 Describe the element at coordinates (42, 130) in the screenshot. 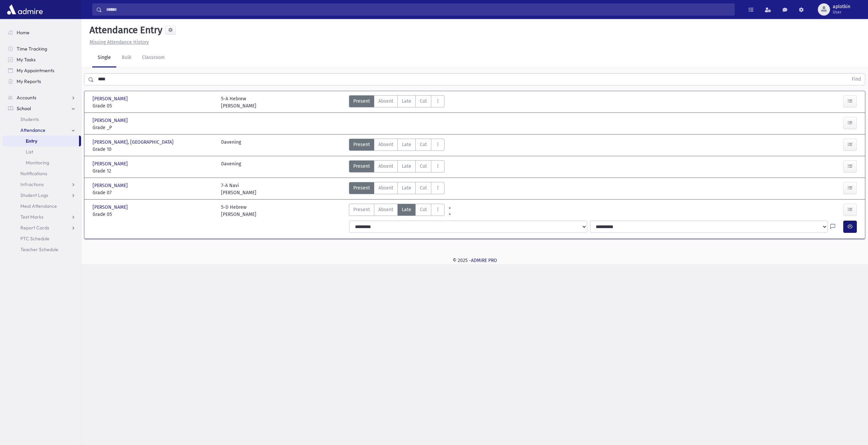

I see `a: Attendance` at that location.